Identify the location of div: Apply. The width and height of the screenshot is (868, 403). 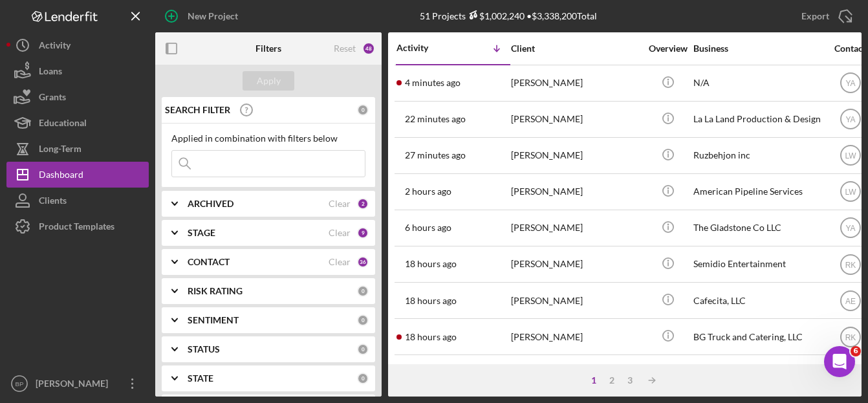
(269, 80).